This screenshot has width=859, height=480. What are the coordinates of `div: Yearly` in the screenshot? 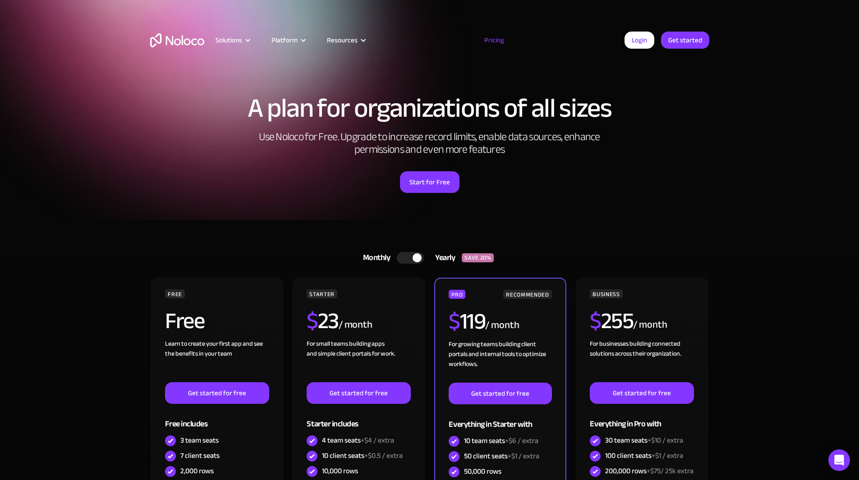 It's located at (443, 258).